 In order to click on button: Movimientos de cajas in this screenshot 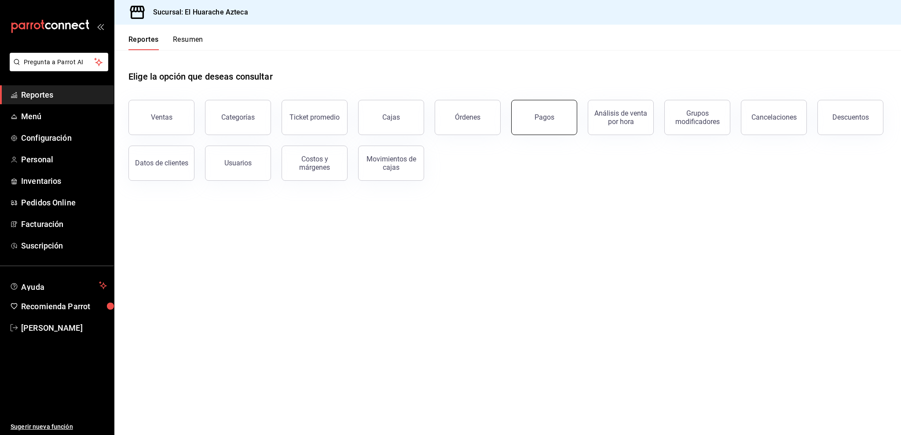, I will do `click(391, 163)`.